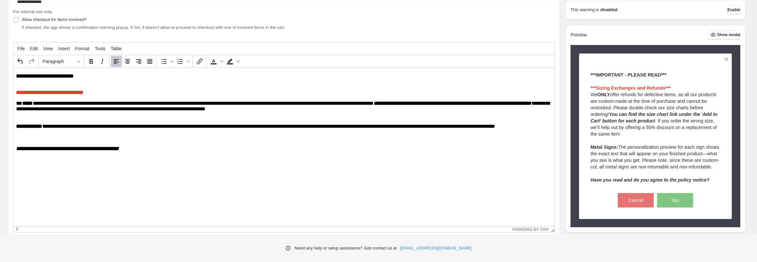 This screenshot has height=262, width=757. Describe the element at coordinates (729, 35) in the screenshot. I see `span: Show modal` at that location.